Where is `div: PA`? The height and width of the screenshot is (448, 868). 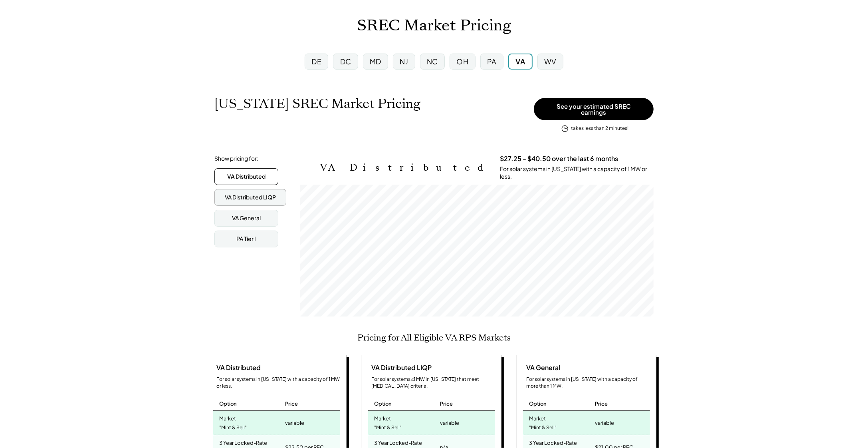 div: PA is located at coordinates (492, 61).